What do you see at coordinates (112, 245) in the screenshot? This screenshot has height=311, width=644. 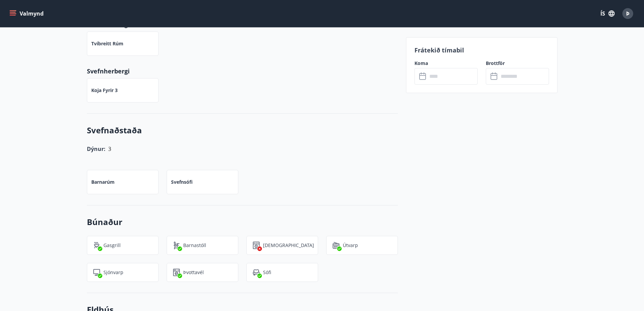 I see `p: Gasgrill` at bounding box center [112, 245].